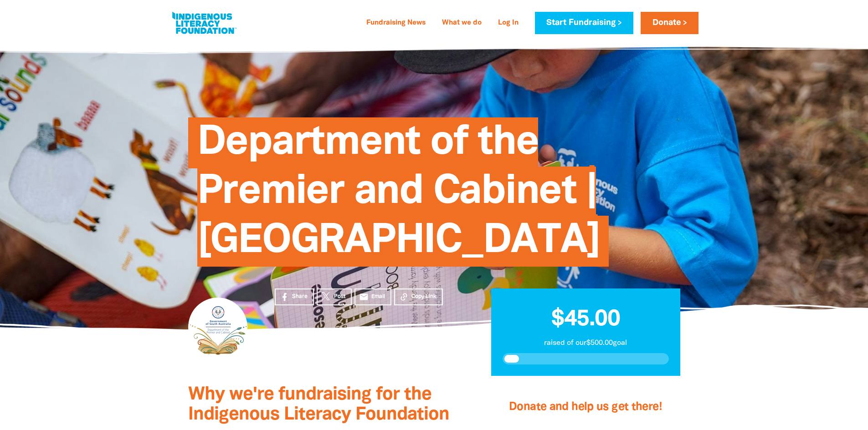 Image resolution: width=868 pixels, height=430 pixels. Describe the element at coordinates (418, 297) in the screenshot. I see `button: Copy Link` at that location.